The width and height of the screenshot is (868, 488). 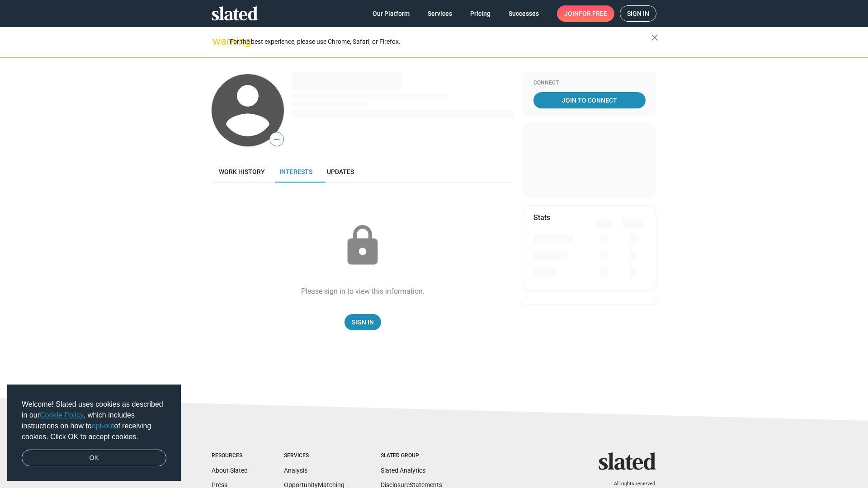 I want to click on mat-icon: lock, so click(x=363, y=246).